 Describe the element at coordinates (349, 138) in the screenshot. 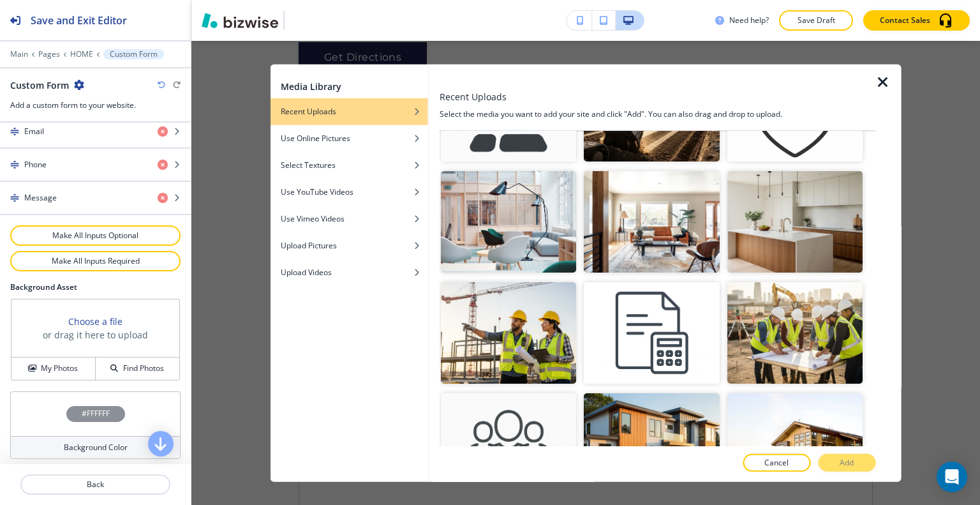

I see `button: Use Online Pictures` at that location.